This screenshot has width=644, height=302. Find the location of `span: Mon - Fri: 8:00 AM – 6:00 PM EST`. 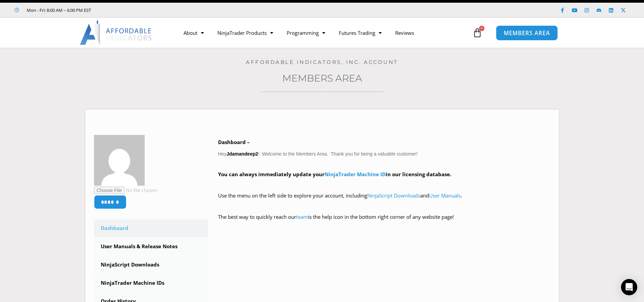

span: Mon - Fri: 8:00 AM – 6:00 PM EST is located at coordinates (58, 10).